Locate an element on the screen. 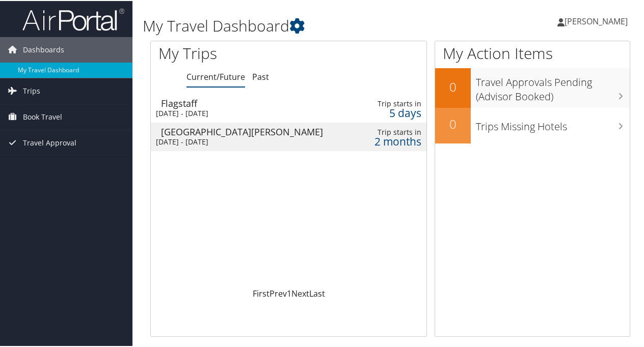  a: Last is located at coordinates (317, 293).